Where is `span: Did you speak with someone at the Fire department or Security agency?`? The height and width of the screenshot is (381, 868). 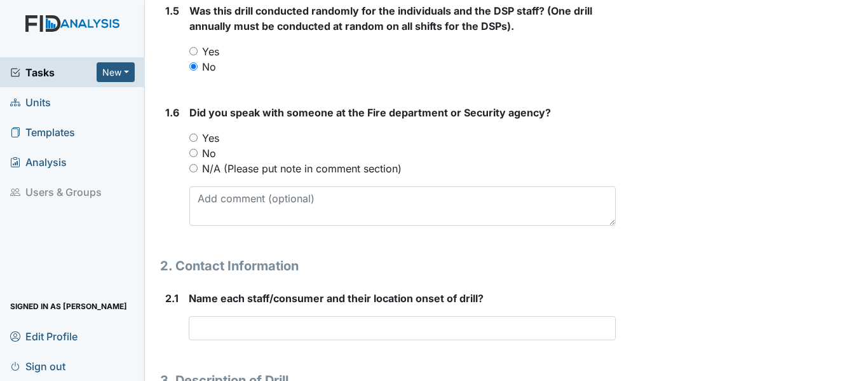
span: Did you speak with someone at the Fire department or Security agency? is located at coordinates (370, 113).